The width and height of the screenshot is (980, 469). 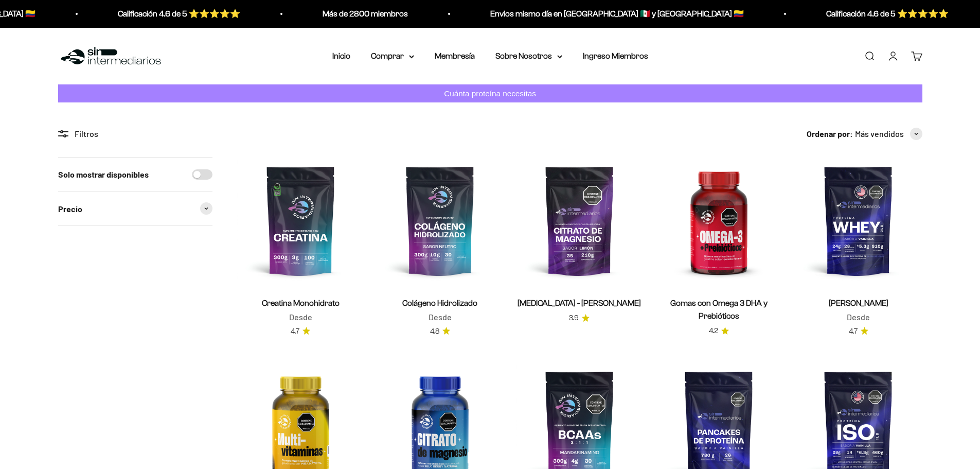 What do you see at coordinates (364, 14) in the screenshot?
I see `p: Más de 2800 miembros` at bounding box center [364, 14].